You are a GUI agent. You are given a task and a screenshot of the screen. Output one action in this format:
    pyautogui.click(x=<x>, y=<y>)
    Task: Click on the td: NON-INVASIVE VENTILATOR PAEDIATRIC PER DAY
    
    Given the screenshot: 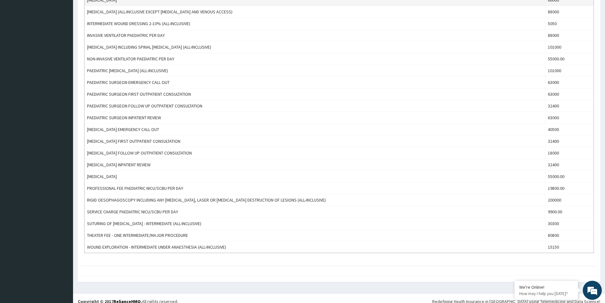 What is the action you would take?
    pyautogui.click(x=315, y=59)
    